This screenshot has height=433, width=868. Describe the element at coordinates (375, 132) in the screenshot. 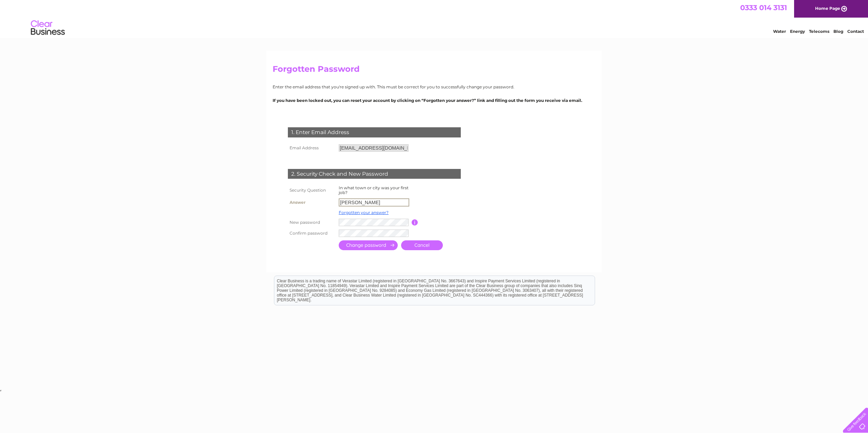

I see `div: 1. Enter Email Address` at that location.